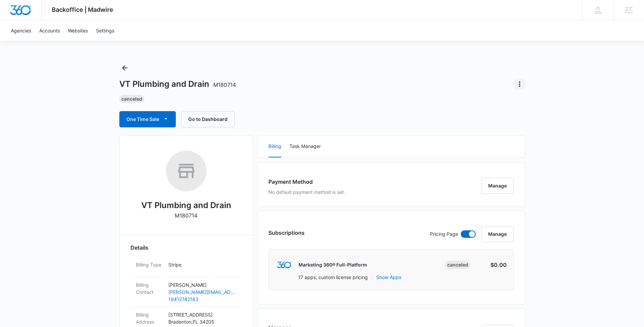 The width and height of the screenshot is (644, 327). Describe the element at coordinates (305, 146) in the screenshot. I see `button: Task Manager` at that location.